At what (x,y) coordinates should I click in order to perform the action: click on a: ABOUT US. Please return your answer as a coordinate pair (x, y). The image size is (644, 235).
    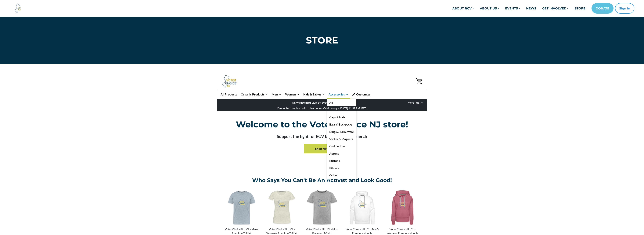
    Looking at the image, I should click on (490, 9).